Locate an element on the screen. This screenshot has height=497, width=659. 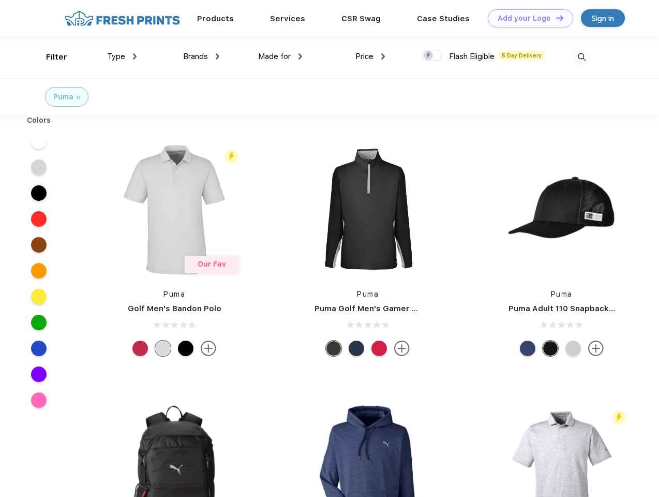
a: Puma Golf Men's Gamer Golf Quarter-Zip is located at coordinates (396, 308).